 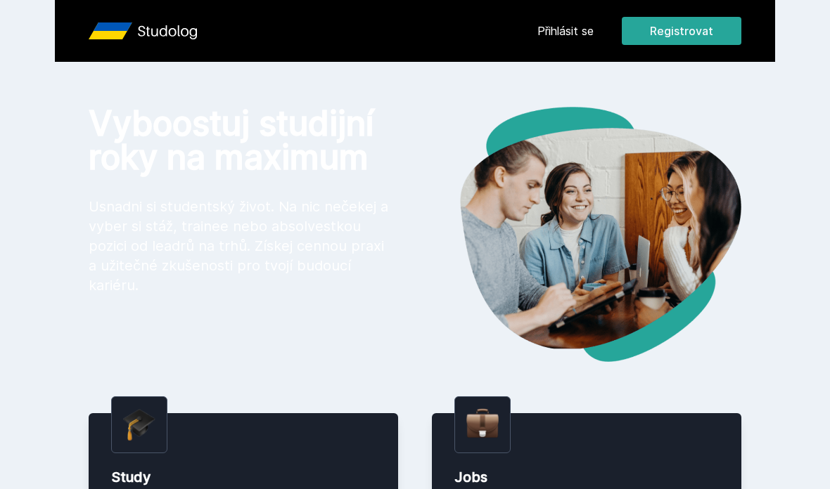 What do you see at coordinates (681, 31) in the screenshot?
I see `a: Registrovat` at bounding box center [681, 31].